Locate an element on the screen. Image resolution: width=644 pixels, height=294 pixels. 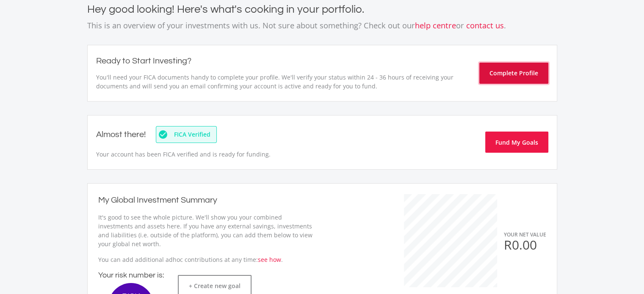
span: R0.00 is located at coordinates (520, 244).